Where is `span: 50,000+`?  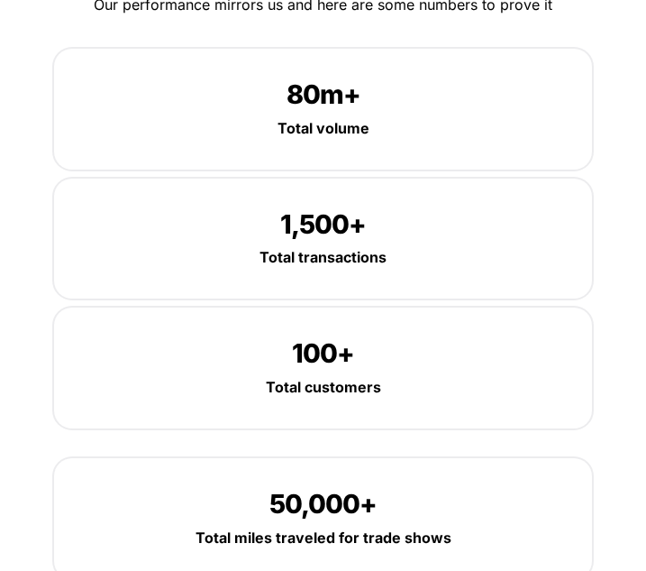
span: 50,000+ is located at coordinates (323, 503).